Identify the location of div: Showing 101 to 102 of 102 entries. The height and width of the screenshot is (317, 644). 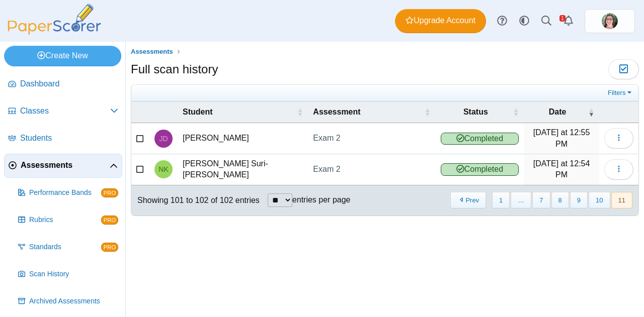
(195, 200).